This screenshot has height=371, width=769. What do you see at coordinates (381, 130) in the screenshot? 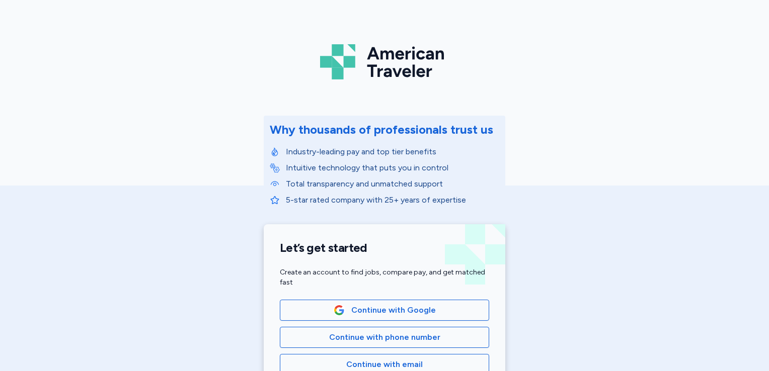
I see `div: Why thousands of professionals trust us` at bounding box center [381, 130].